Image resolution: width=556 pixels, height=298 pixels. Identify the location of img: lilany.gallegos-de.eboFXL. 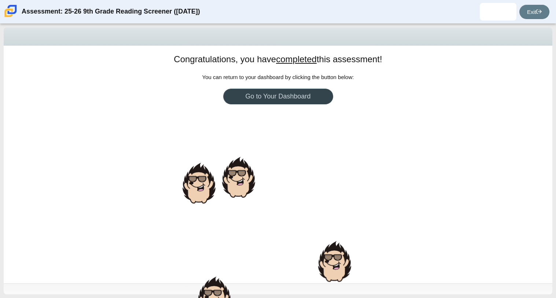
(498, 12).